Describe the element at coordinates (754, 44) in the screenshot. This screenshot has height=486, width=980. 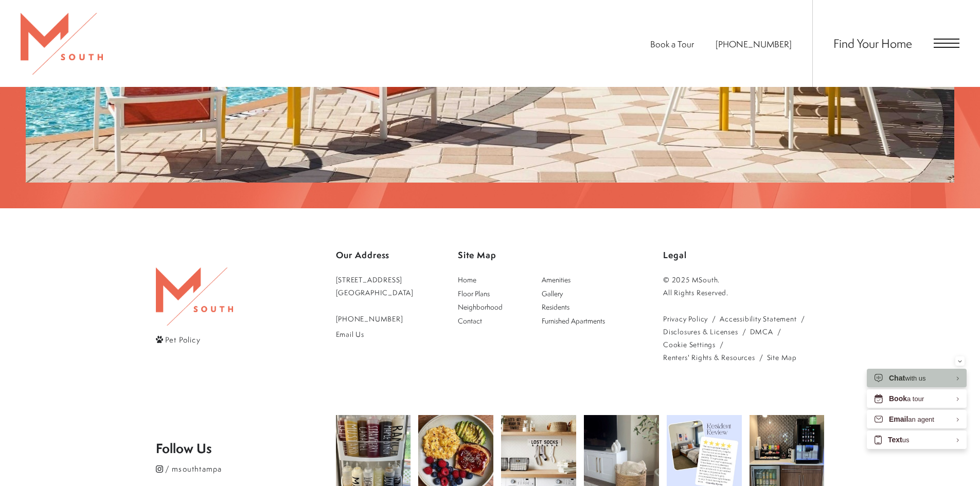
I see `a: Call Us at 813-570-8014` at that location.